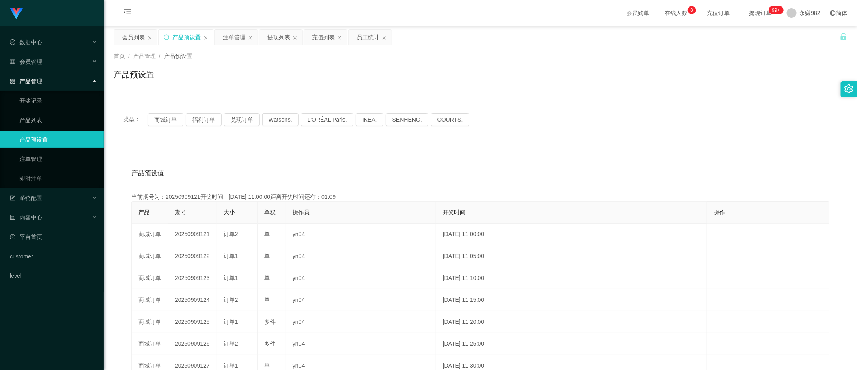 This screenshot has width=857, height=370. I want to click on button: IKEA., so click(369, 120).